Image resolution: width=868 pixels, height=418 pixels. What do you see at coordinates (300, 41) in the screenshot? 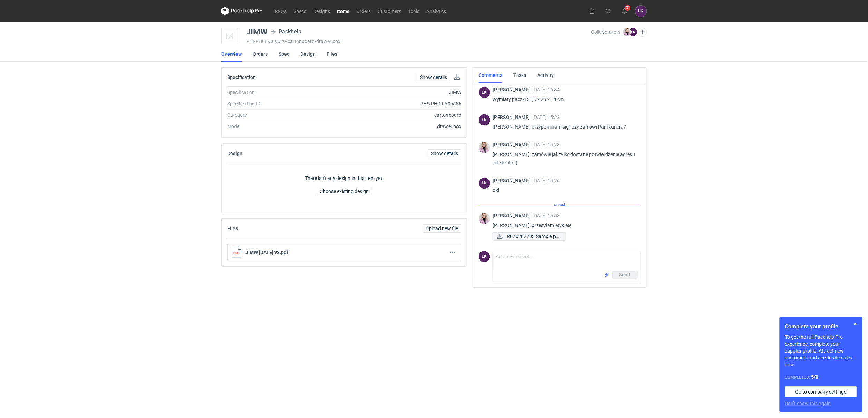
I see `span: • cartonboard` at bounding box center [300, 41].